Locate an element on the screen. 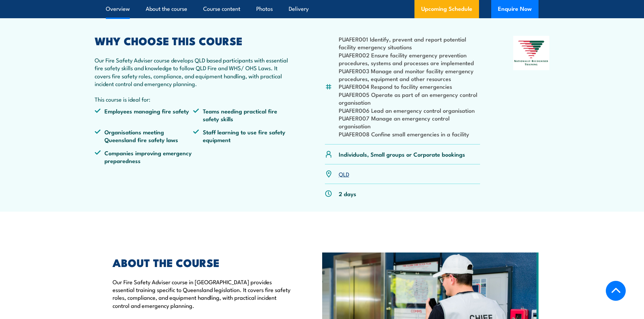 This screenshot has height=319, width=644. li: PUAFER001 Identify, prevent and report potential facility emergency situations is located at coordinates (409, 43).